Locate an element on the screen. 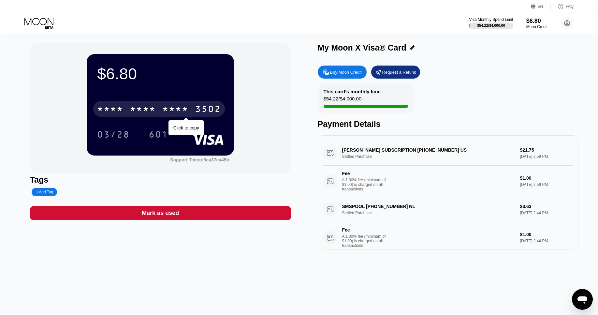 Image resolution: width=598 pixels, height=315 pixels. div: Support Token:8ca37ea45b is located at coordinates (199, 160).